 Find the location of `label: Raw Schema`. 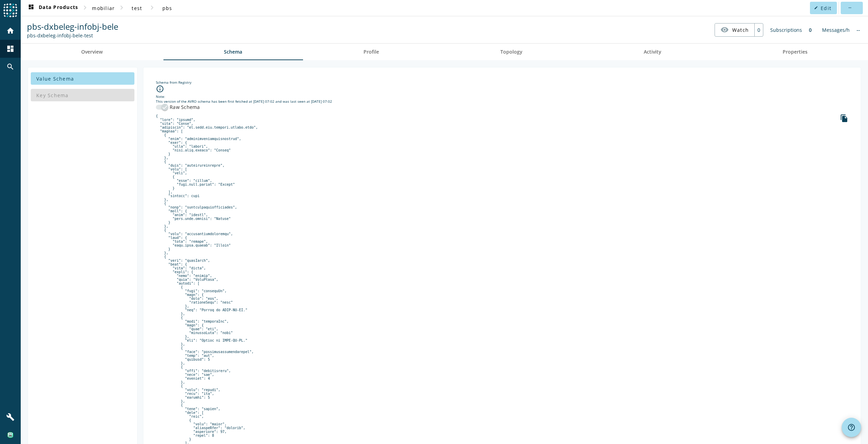

label: Raw Schema is located at coordinates (184, 107).